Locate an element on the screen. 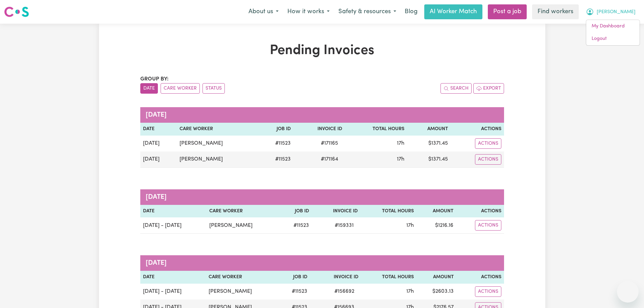 The image size is (644, 308). a: Post a job is located at coordinates (507, 12).